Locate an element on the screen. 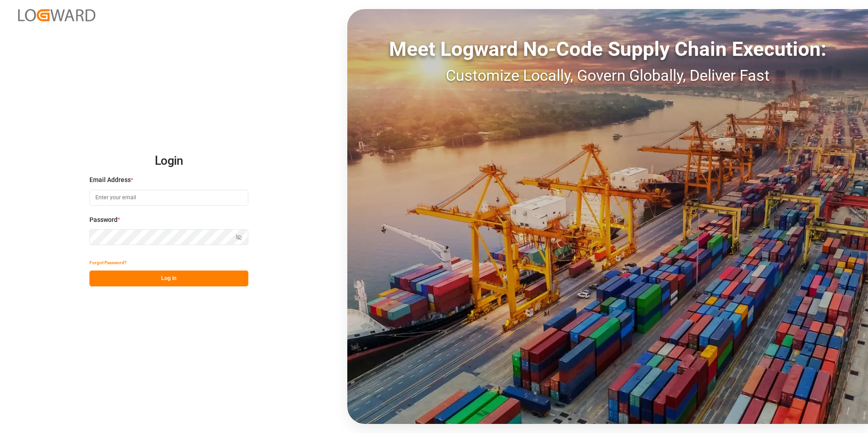 The height and width of the screenshot is (433, 868). div: Meet Logward No-Code Supply Chain Execution: is located at coordinates (607, 49).